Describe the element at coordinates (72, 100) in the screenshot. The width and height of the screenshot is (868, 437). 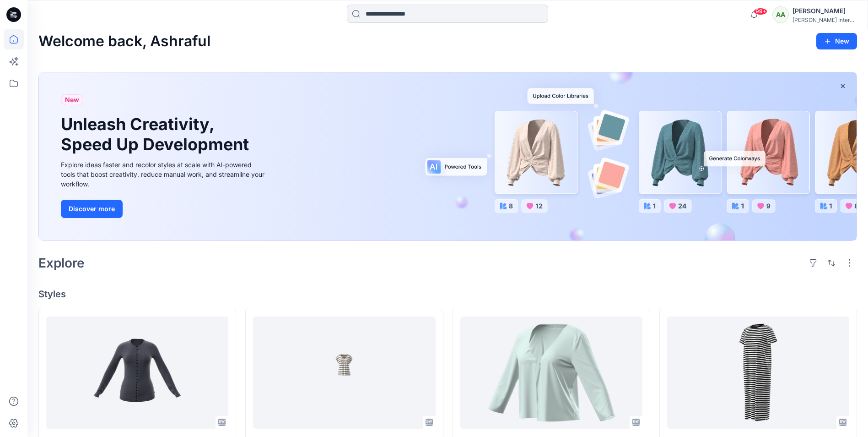
I see `span: New` at that location.